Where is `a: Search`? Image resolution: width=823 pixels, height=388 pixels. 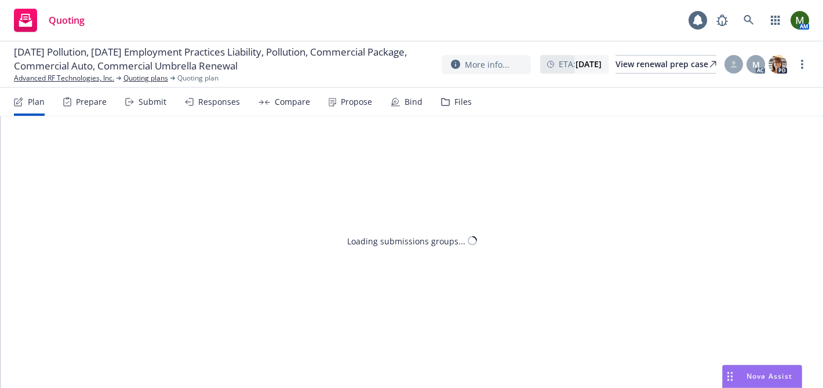
a: Search is located at coordinates (749, 20).